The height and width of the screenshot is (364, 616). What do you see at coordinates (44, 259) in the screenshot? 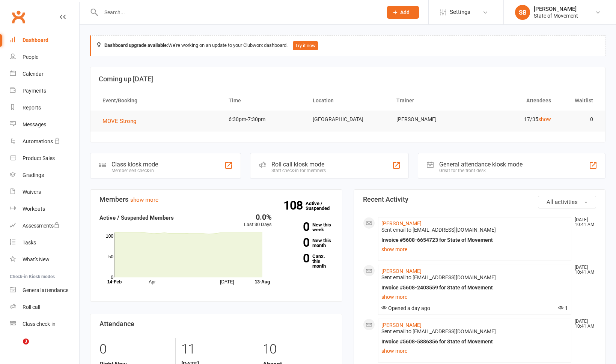
I see `a: What's New` at bounding box center [44, 259].